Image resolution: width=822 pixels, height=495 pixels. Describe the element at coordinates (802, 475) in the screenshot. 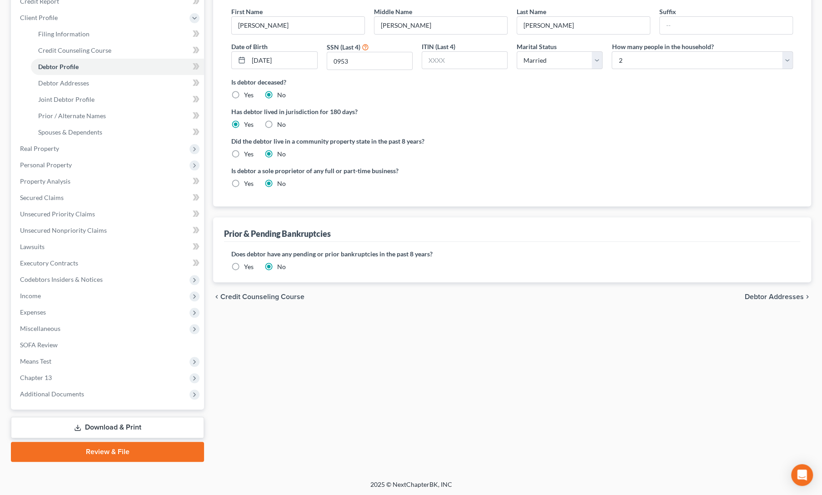

I see `div: Open Intercom Messenger` at that location.